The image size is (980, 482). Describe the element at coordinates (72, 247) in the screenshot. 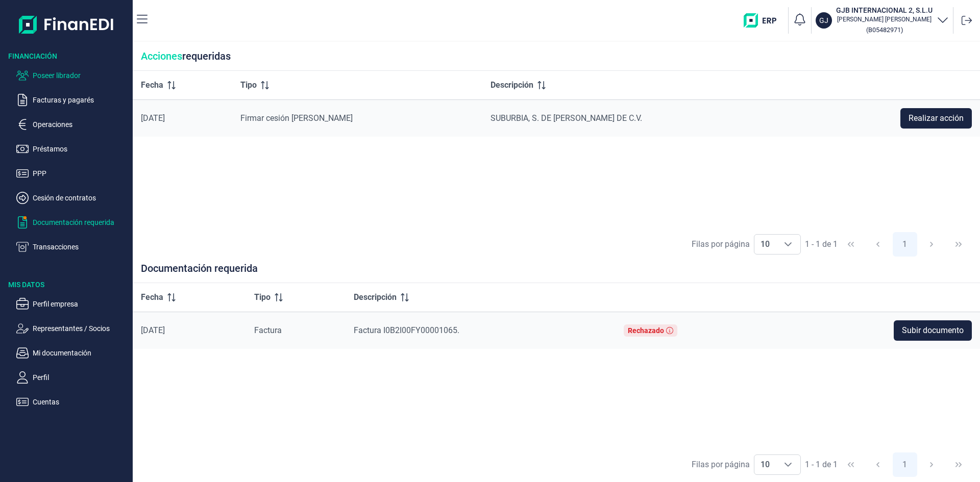

I see `button: Transacciones` at that location.